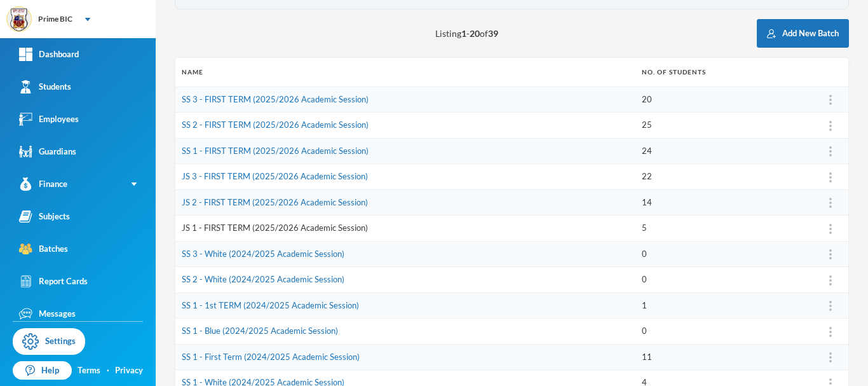  What do you see at coordinates (724, 99) in the screenshot?
I see `td: 20` at bounding box center [724, 99].